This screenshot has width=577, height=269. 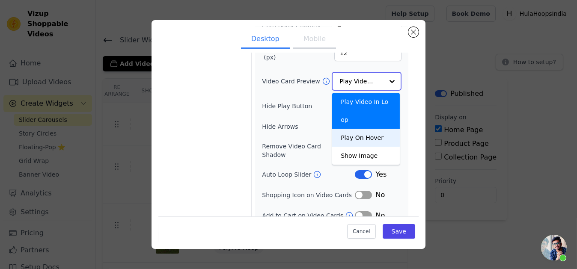 I want to click on label: Video Card Preview, so click(x=292, y=81).